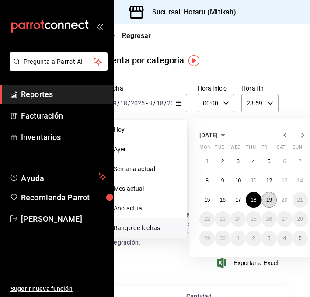 Image resolution: width=310 pixels, height=297 pixels. Describe the element at coordinates (254, 161) in the screenshot. I see `abbr: September 4, 2025` at that location.